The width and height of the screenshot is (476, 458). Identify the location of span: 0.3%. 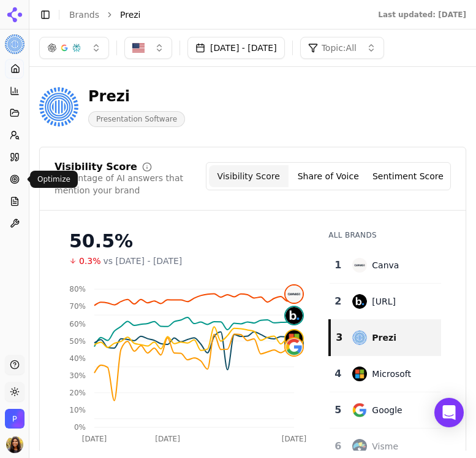
(90, 261).